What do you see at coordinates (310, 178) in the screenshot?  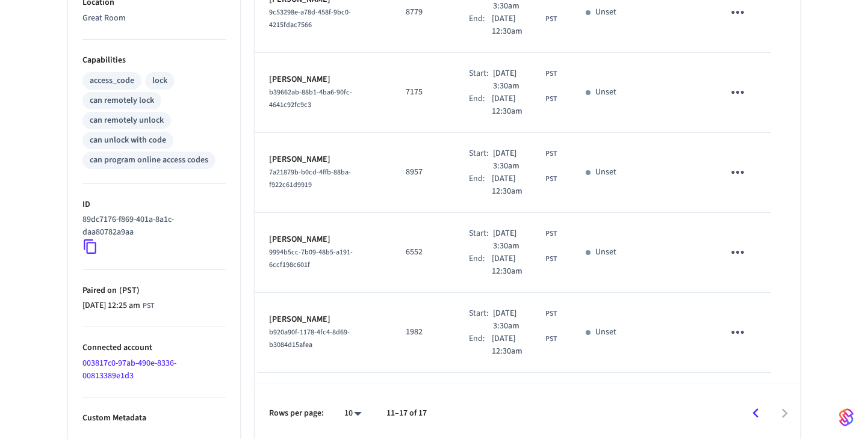 I see `span: 7a21879b-b0cd-4ffb-88ba-f922c61d9919` at bounding box center [310, 178].